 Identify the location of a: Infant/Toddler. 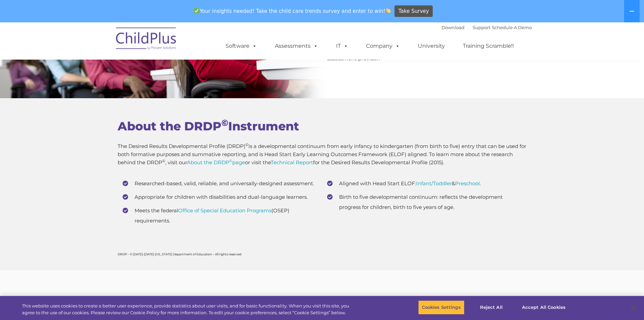
(434, 183).